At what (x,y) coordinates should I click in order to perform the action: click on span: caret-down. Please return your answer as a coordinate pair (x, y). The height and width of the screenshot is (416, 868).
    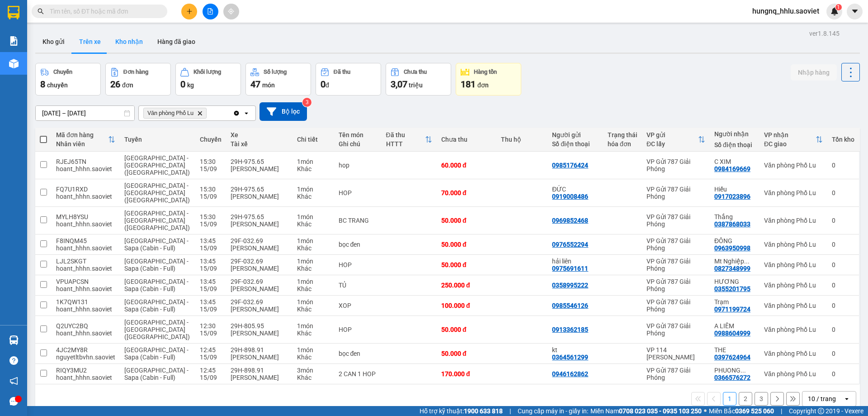
    Looking at the image, I should click on (855, 11).